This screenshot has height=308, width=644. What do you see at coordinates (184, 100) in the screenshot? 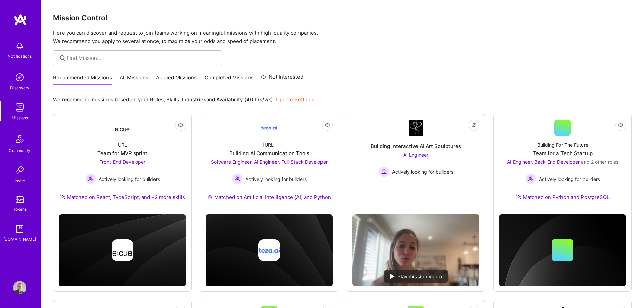
I see `p: We recommend missions based on your , , and .` at bounding box center [184, 100].